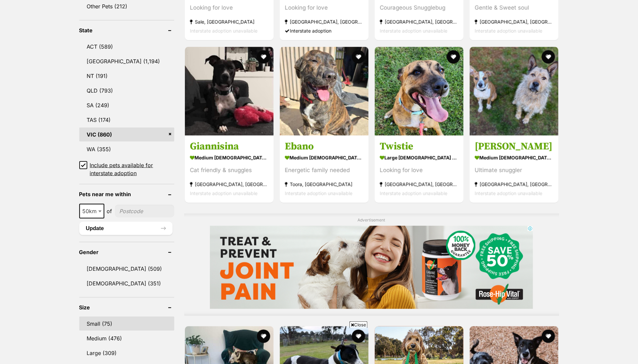 The width and height of the screenshot is (638, 364). What do you see at coordinates (110, 211) in the screenshot?
I see `span: of` at bounding box center [110, 211].